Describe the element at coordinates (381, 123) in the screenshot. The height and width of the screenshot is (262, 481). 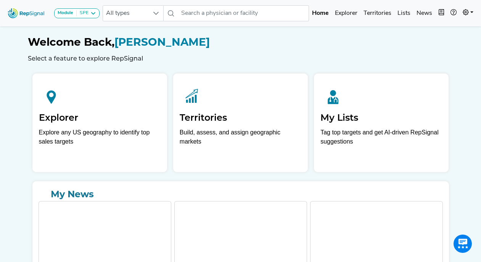
I see `a: My ListsTag top targets and get AI-driven RepSignal suggestions` at that location.